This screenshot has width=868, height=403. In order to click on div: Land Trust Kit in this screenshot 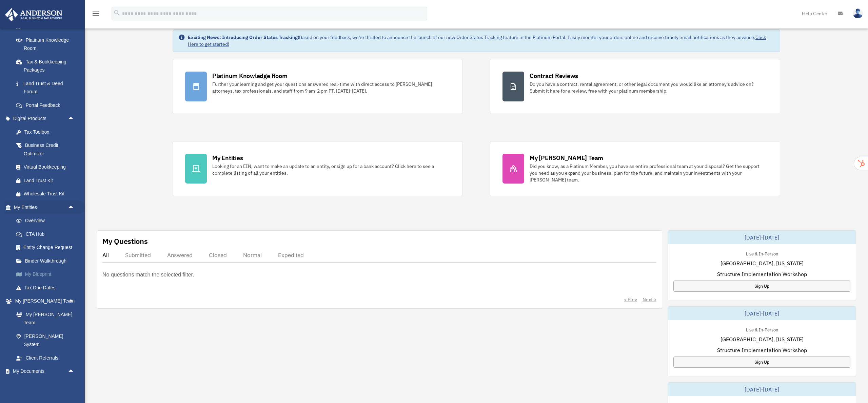, I will do `click(50, 181)`.